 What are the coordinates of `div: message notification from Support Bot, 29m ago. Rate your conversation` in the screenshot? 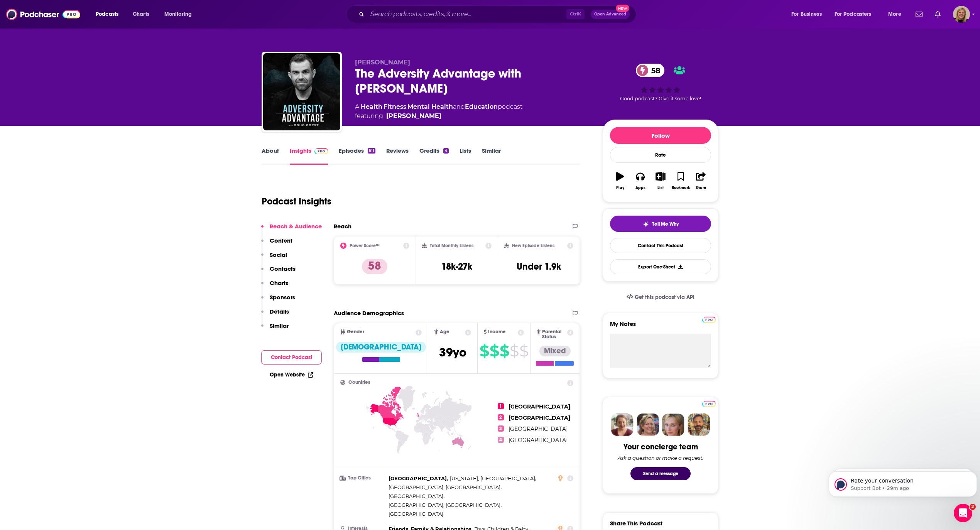 It's located at (78, 29).